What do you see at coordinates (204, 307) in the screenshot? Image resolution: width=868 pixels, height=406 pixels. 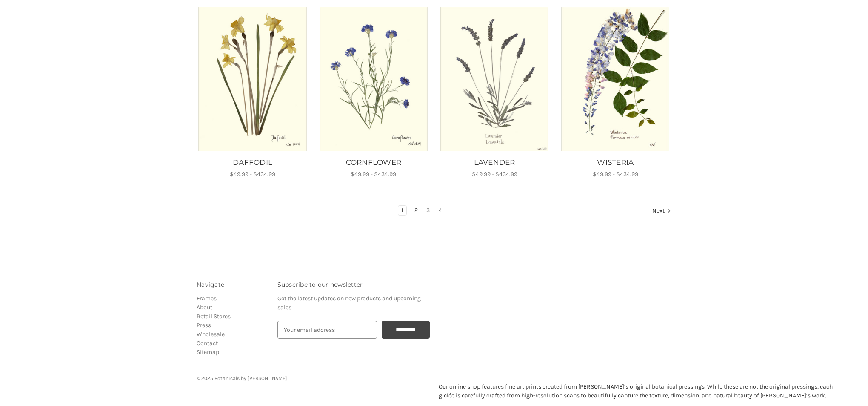 I see `a: About` at bounding box center [204, 307].